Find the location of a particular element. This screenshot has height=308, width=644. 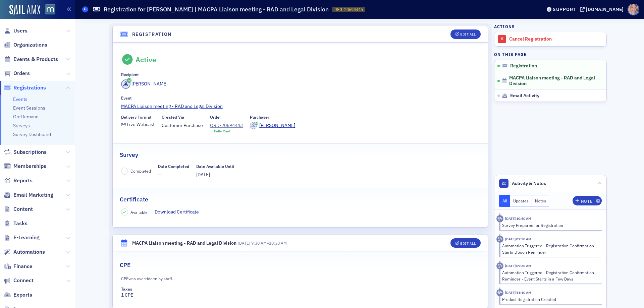

span: Exports is located at coordinates (23, 295).